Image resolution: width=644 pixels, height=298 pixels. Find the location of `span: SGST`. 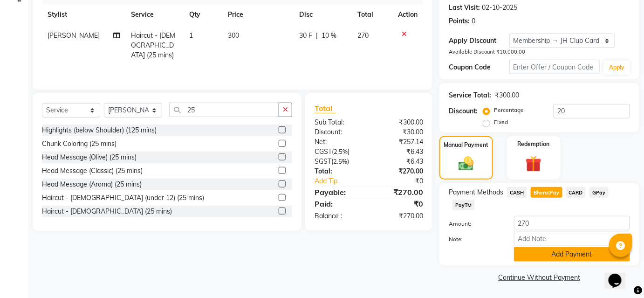

span: SGST is located at coordinates (323, 161).